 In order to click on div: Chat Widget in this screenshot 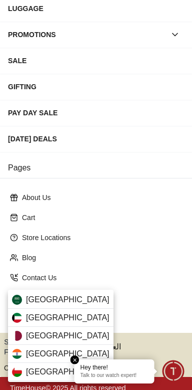, I will do `click(174, 371)`.